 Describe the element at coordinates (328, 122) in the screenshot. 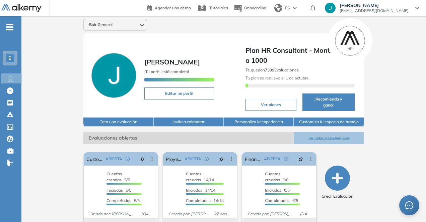

I see `button: Customiza tu espacio de trabajo` at that location.